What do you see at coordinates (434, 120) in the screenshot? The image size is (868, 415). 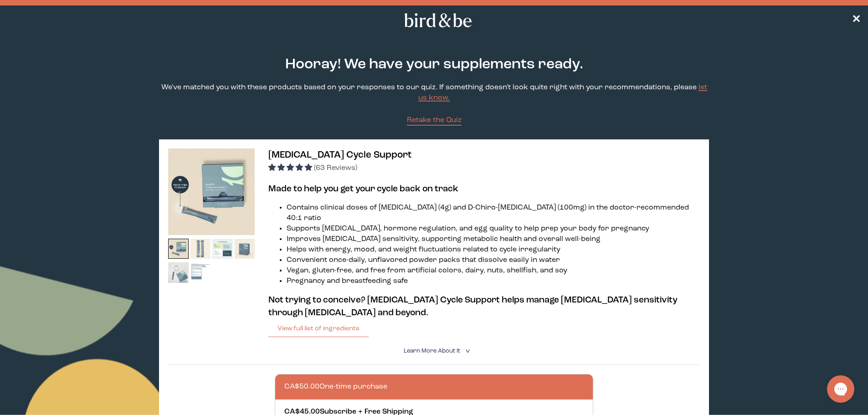 I see `a: Retake the Quiz` at bounding box center [434, 120].